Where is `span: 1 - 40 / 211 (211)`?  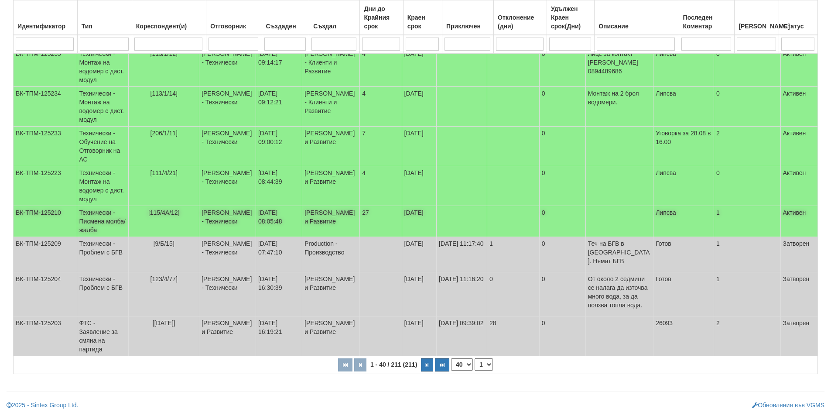 span: 1 - 40 / 211 (211) is located at coordinates (393, 364).